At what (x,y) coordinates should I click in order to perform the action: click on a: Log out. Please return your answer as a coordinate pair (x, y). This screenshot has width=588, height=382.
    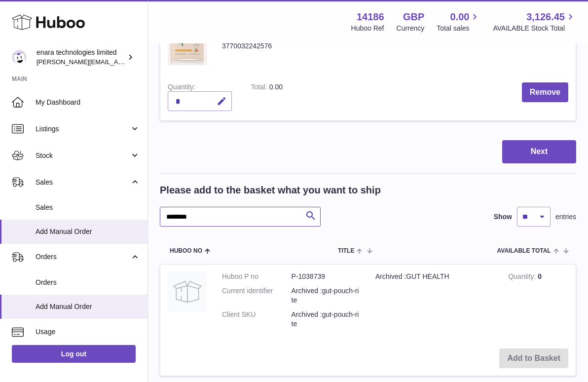
    Looking at the image, I should click on (73, 354).